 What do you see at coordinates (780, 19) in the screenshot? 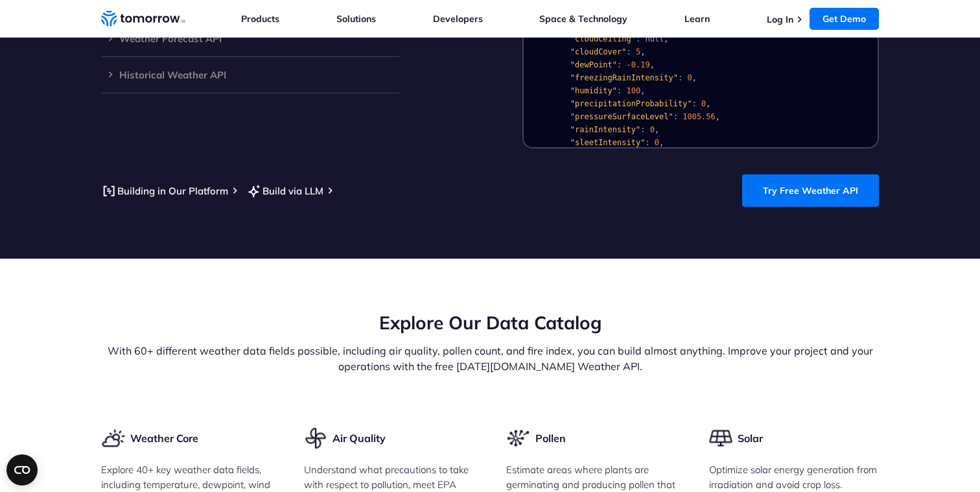
I see `a: Log In` at bounding box center [780, 19].